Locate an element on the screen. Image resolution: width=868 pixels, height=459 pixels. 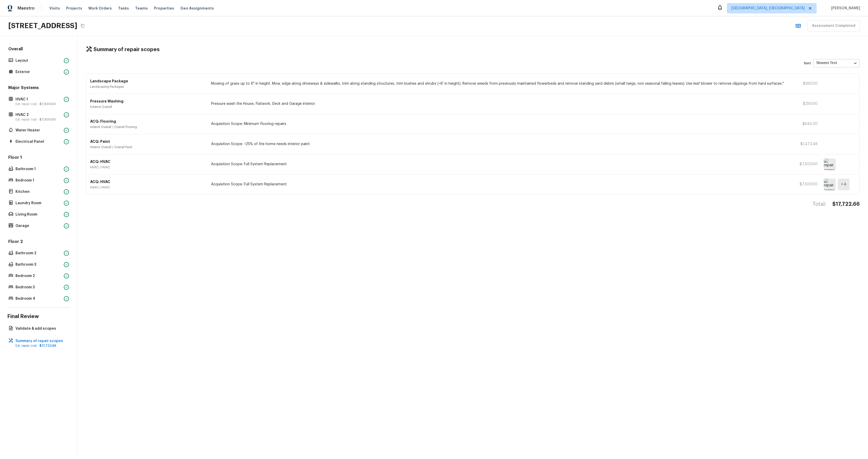
p: $640.20 is located at coordinates (806, 124).